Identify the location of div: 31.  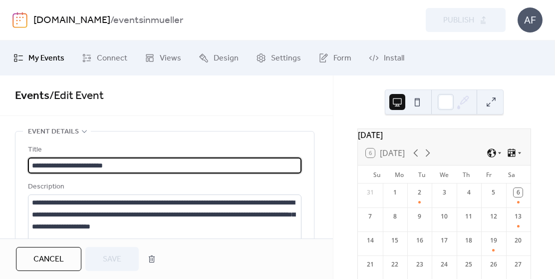
(371, 192).